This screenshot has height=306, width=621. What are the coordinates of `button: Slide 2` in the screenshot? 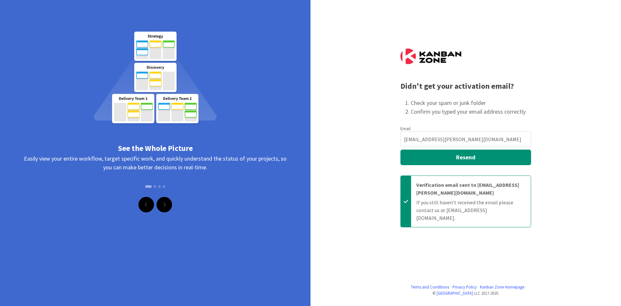 It's located at (155, 186).